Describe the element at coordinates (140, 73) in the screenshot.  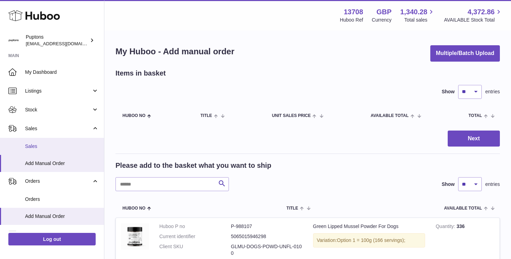
I see `h2: Items in basket` at that location.